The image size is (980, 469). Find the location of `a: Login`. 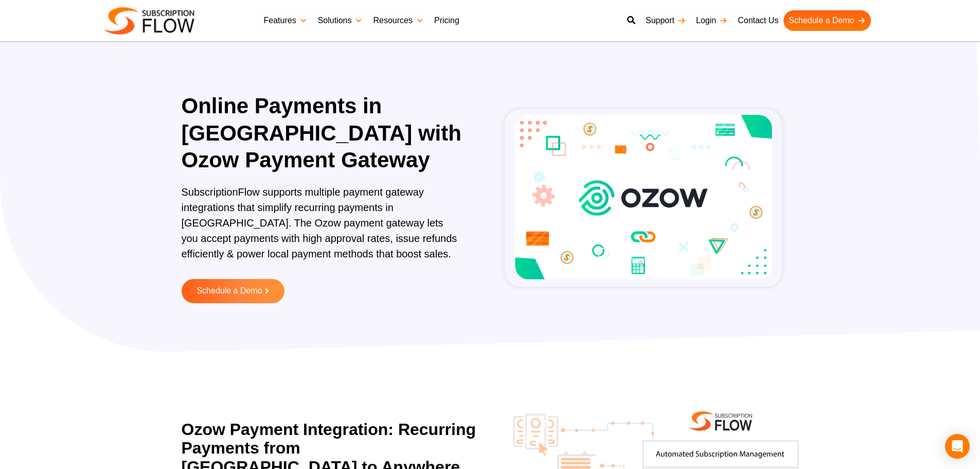

a: Login is located at coordinates (712, 21).